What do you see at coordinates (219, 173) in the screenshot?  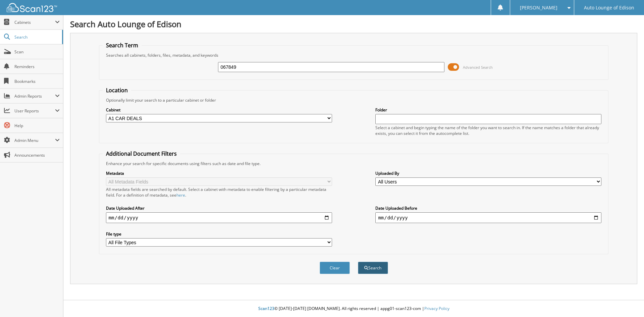 I see `label: Metadata` at bounding box center [219, 173].